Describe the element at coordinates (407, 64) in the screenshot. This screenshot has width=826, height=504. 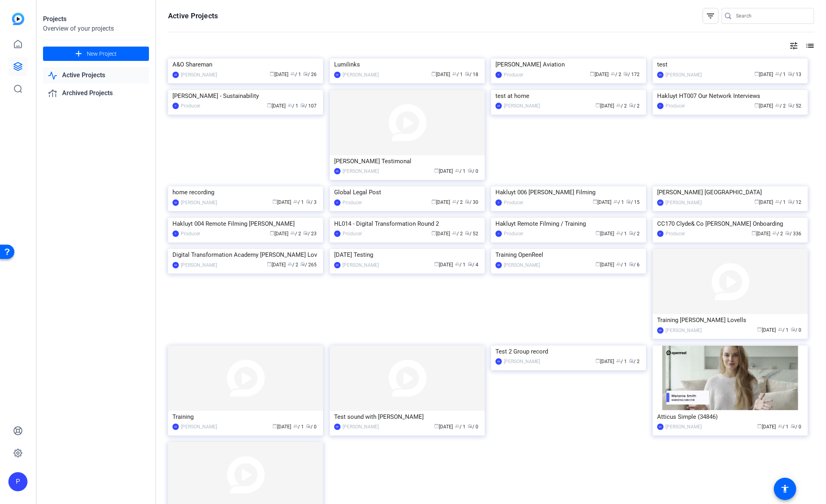
I see `div: Lumilinks` at that location.